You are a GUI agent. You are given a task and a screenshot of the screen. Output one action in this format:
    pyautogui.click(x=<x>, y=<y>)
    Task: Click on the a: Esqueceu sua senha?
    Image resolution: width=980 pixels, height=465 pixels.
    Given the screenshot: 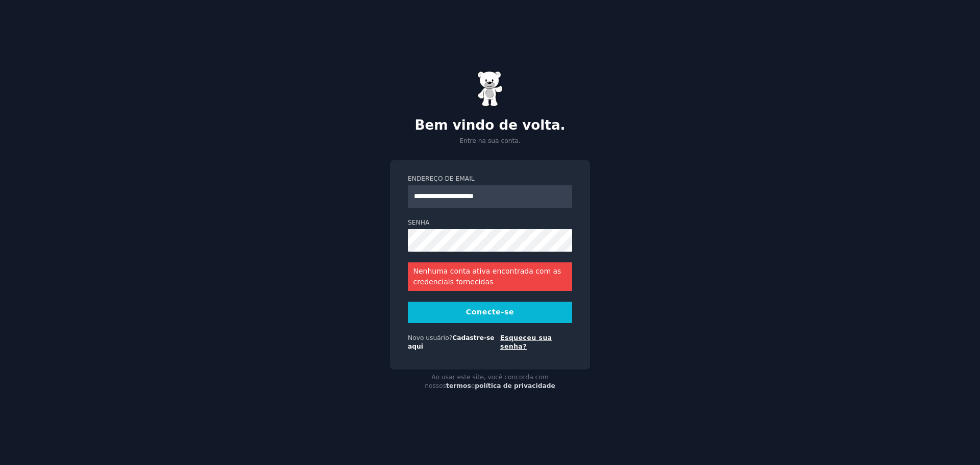 What is the action you would take?
    pyautogui.click(x=526, y=343)
    